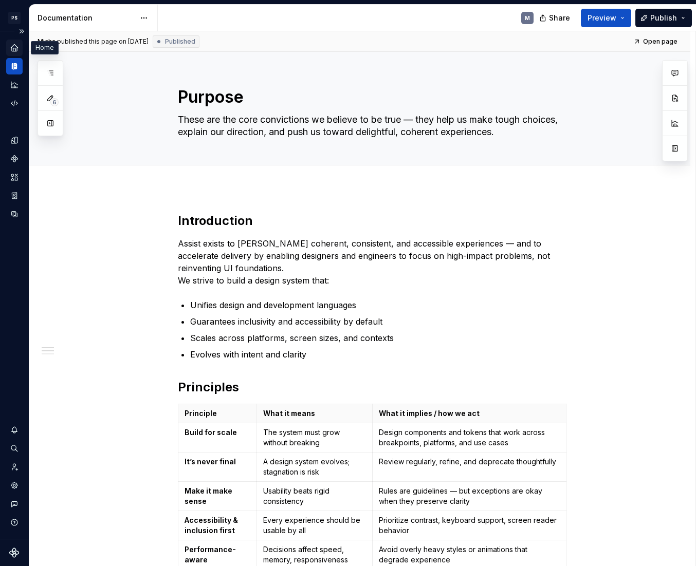 This screenshot has width=696, height=566. Describe the element at coordinates (14, 467) in the screenshot. I see `div: Invite team` at that location.